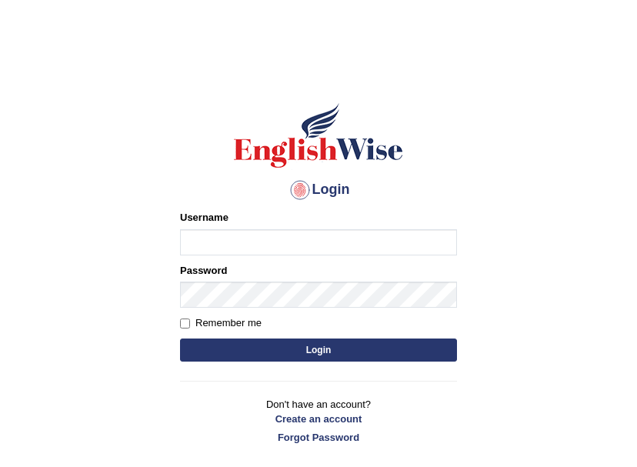 This screenshot has height=467, width=637. What do you see at coordinates (319, 419) in the screenshot?
I see `a: Create an account` at bounding box center [319, 419].